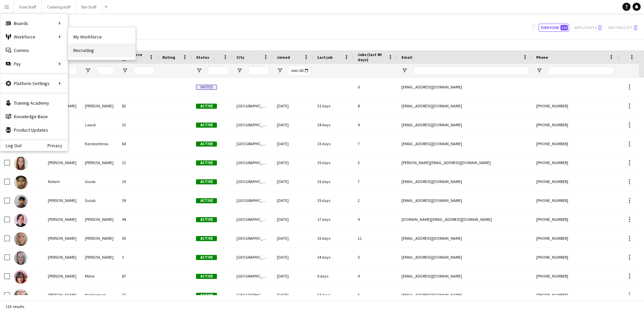  Describe the element at coordinates (202, 57) in the screenshot. I see `span: Status` at that location.